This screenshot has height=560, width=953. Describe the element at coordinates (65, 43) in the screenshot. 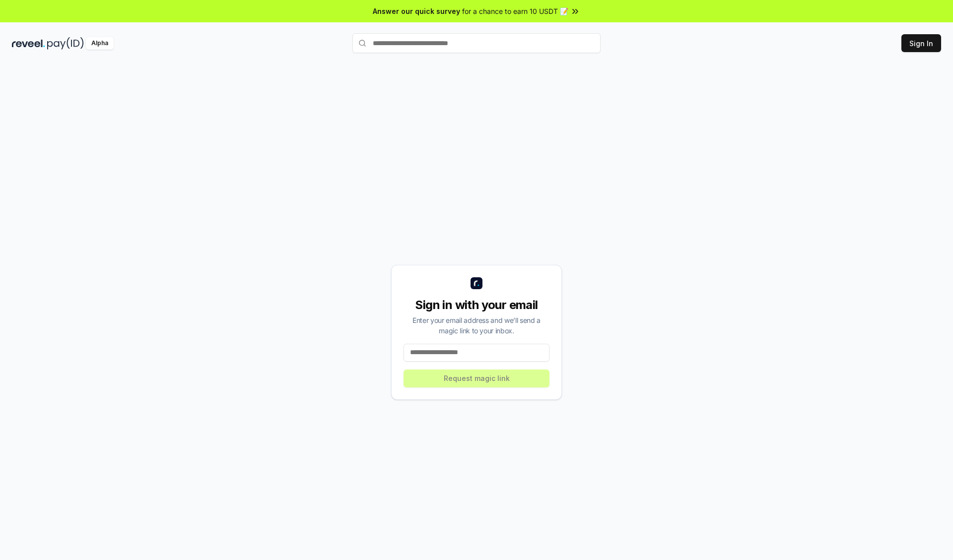

I see `img: pay_id` at that location.